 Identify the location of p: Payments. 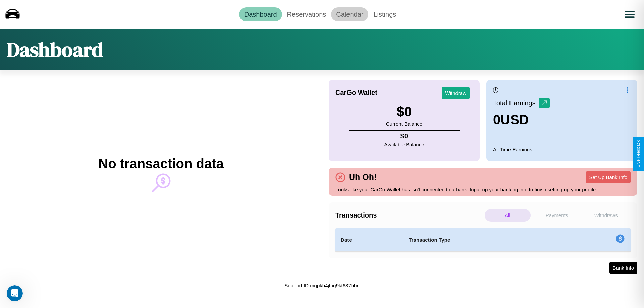
(557, 215).